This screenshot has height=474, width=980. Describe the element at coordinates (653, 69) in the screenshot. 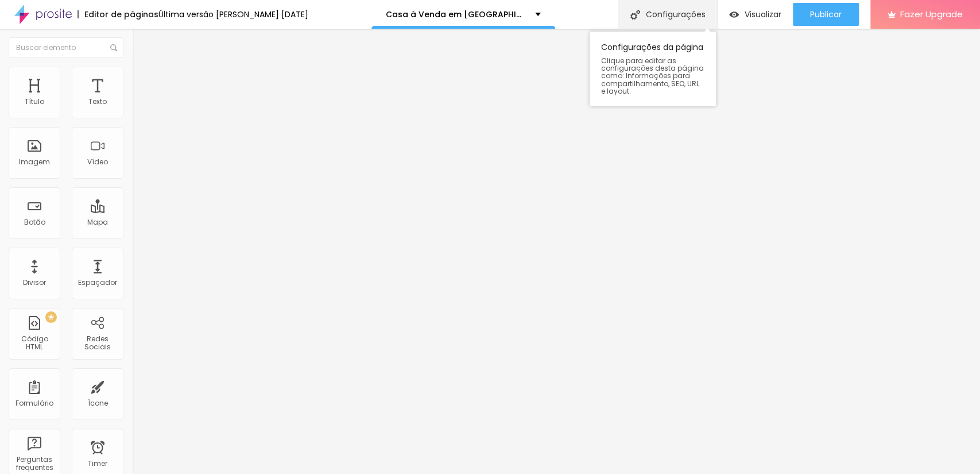

I see `div: Configurações da página` at that location.